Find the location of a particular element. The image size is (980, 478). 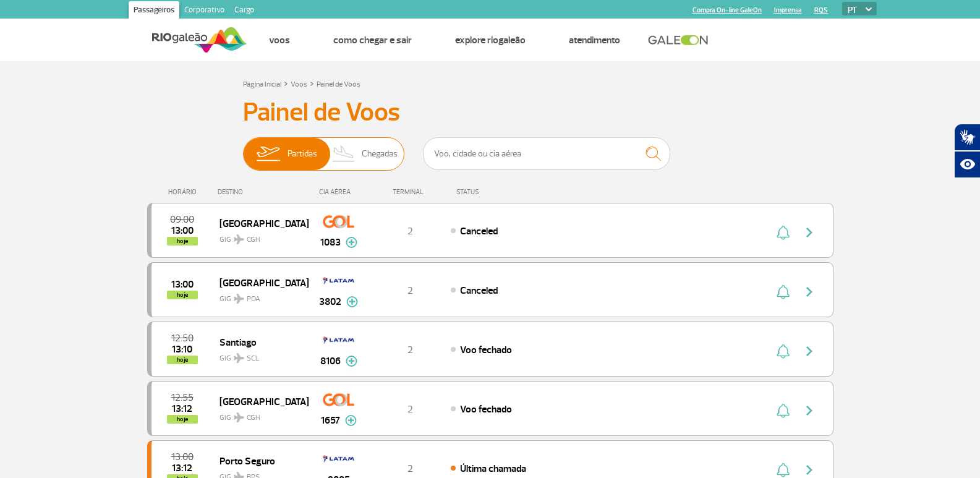

span: Santiago is located at coordinates (259, 342).